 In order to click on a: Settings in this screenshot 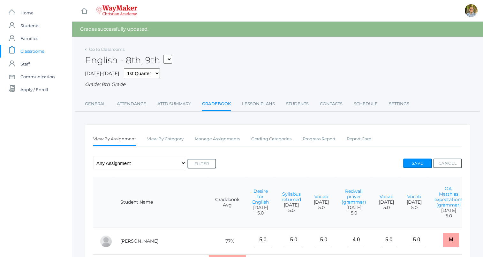, I will do `click(399, 104)`.